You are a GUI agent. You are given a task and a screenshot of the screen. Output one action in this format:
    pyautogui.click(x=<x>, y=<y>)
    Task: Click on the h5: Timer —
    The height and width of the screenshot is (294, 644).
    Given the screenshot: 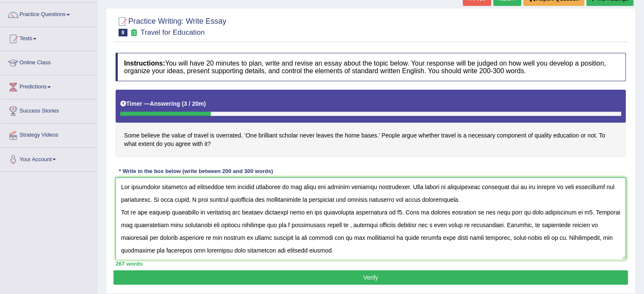 What is the action you would take?
    pyautogui.click(x=163, y=104)
    